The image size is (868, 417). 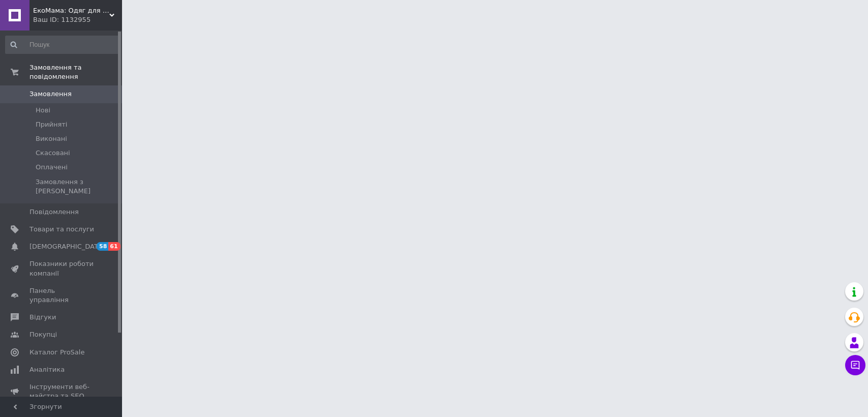 I want to click on span: Інструменти веб-майстра та SEO, so click(x=61, y=391).